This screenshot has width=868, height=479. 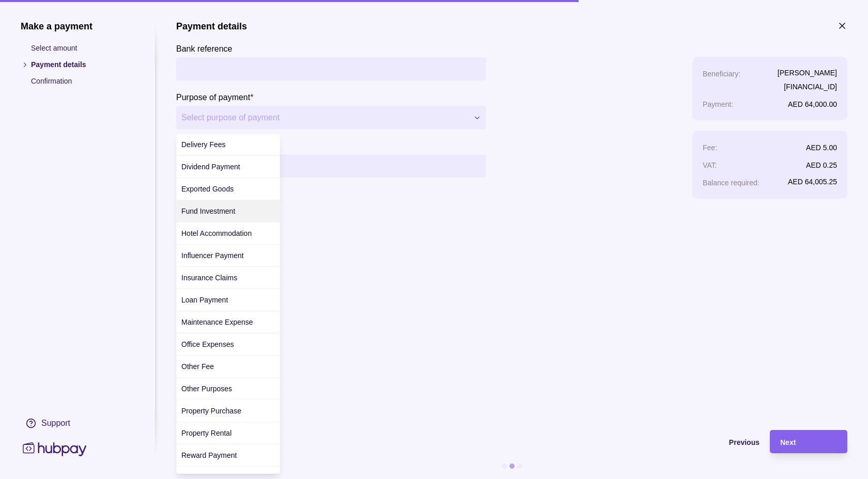 What do you see at coordinates (208, 211) in the screenshot?
I see `span: Fund Investment` at bounding box center [208, 211].